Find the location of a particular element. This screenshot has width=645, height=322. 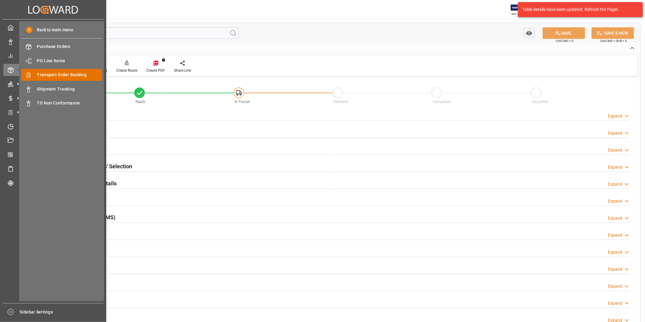

a: Transport Order Booking is located at coordinates (62, 75).